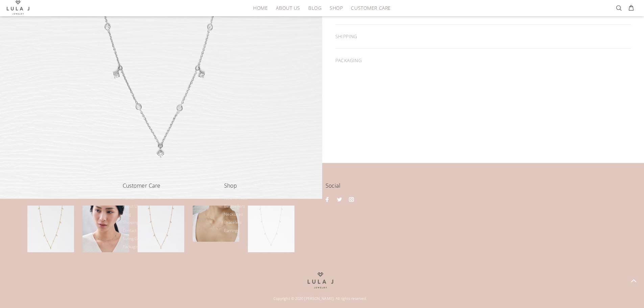 The height and width of the screenshot is (308, 644). Describe the element at coordinates (231, 231) in the screenshot. I see `a: Earrings` at that location.